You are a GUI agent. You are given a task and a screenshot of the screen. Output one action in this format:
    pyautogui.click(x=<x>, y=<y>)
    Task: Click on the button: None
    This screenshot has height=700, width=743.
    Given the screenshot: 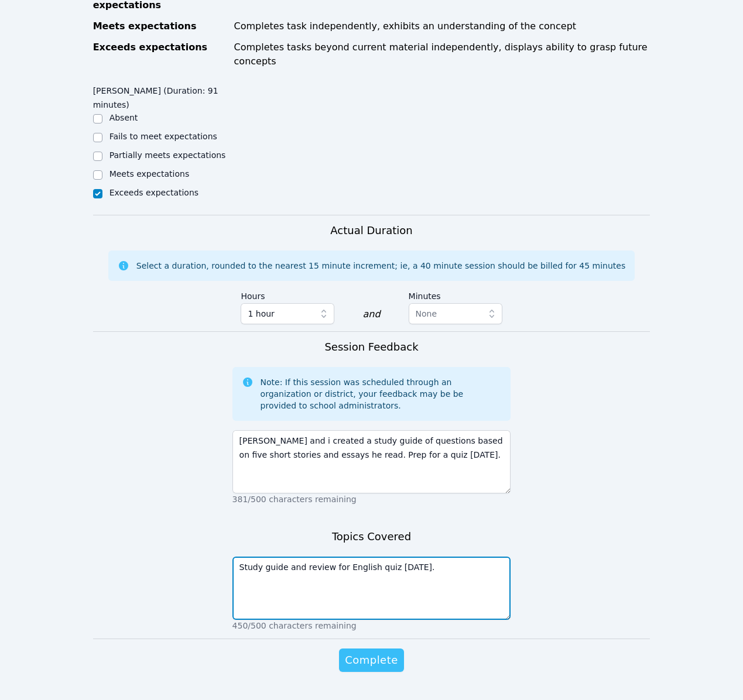 What is the action you would take?
    pyautogui.click(x=455, y=314)
    